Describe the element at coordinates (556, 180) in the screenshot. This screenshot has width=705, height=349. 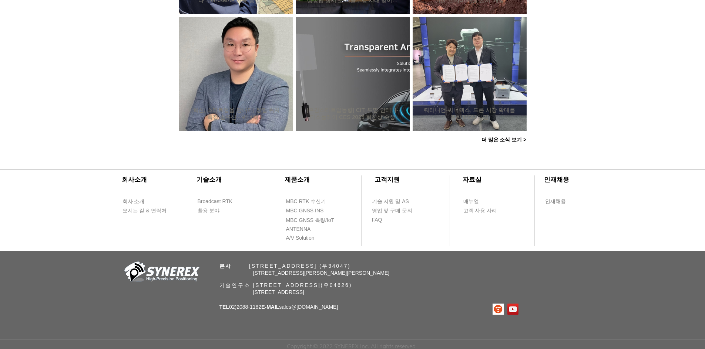
I see `span: ​인재채용` at that location.